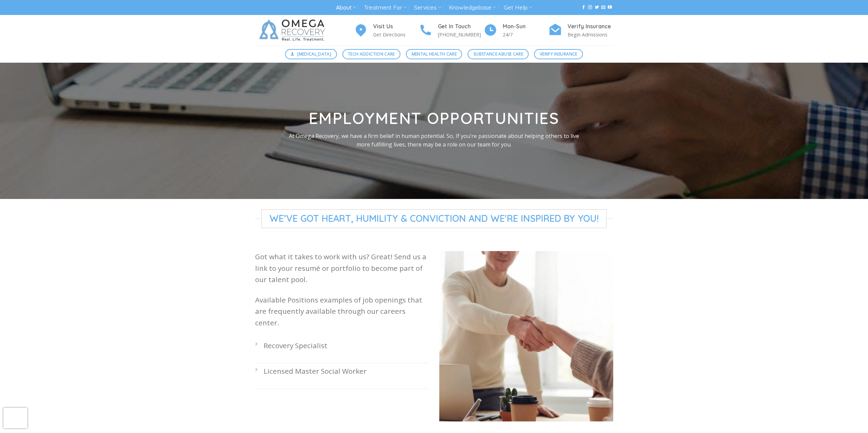  Describe the element at coordinates (518, 7) in the screenshot. I see `a: Get Help` at that location.